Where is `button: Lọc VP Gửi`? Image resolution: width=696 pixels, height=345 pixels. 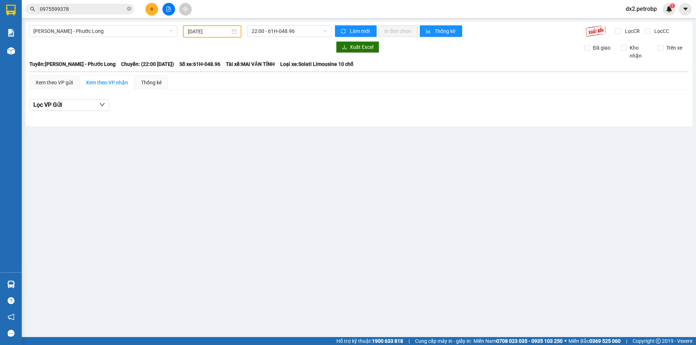 button: Lọc VP Gửi is located at coordinates (69, 105).